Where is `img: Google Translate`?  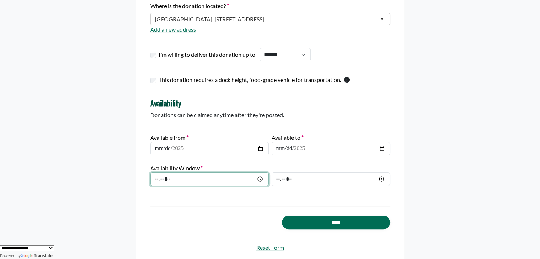 img: Google Translate is located at coordinates (27, 256).